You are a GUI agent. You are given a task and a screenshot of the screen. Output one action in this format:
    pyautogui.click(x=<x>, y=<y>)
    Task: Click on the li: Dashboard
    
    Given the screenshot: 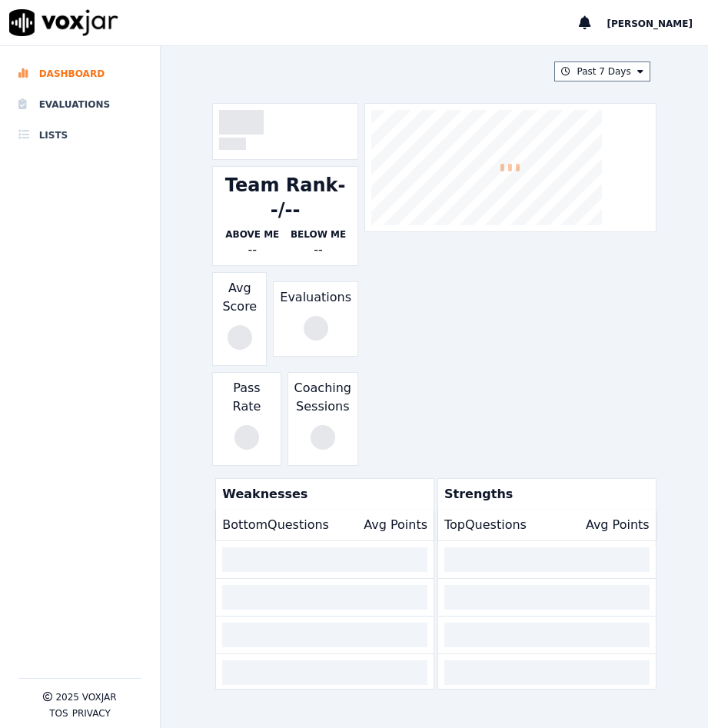 What is the action you would take?
    pyautogui.click(x=80, y=73)
    